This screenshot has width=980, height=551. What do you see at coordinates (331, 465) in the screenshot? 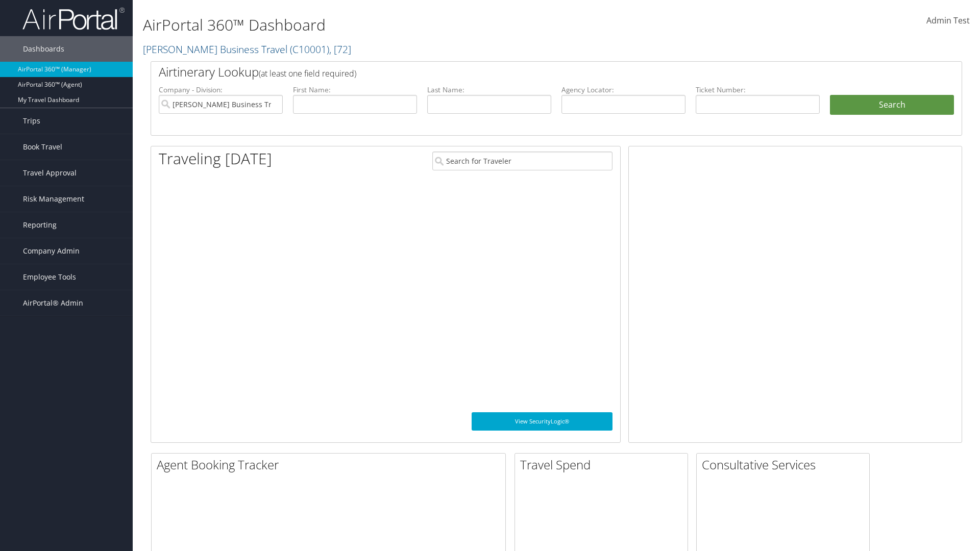
I see `h2: Agent Booking Tracker` at bounding box center [331, 465].